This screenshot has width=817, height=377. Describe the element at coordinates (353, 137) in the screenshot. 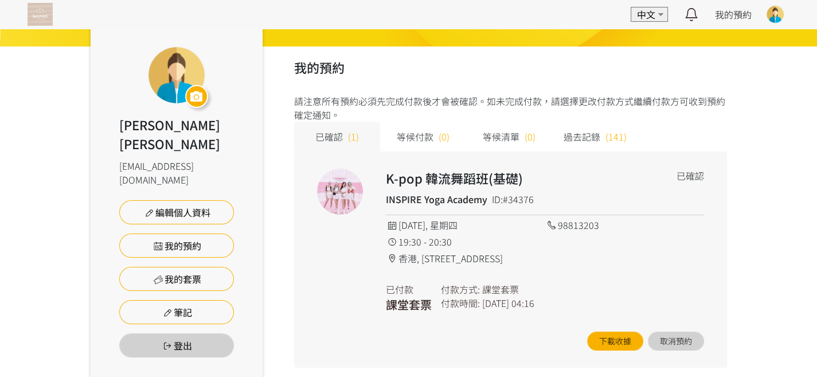

I see `span: (1)` at that location.